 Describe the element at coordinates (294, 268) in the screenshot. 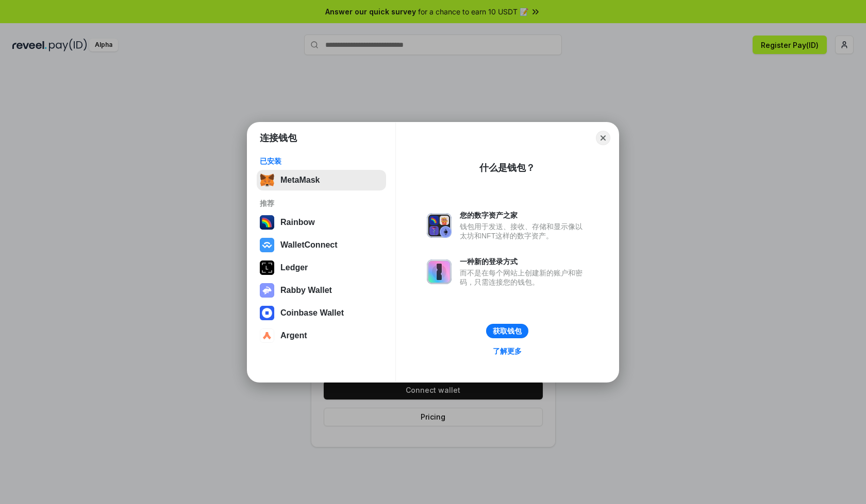

I see `div: Ledger` at that location.